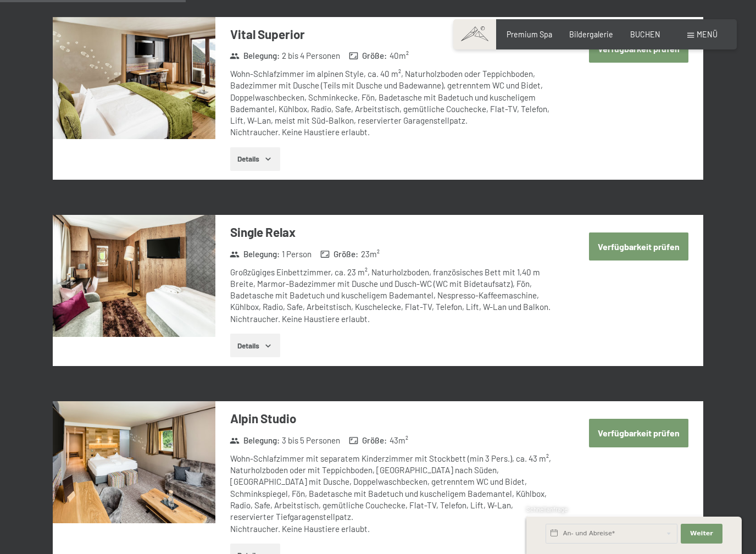 The image size is (756, 554). I want to click on span: Bildergalerie, so click(591, 34).